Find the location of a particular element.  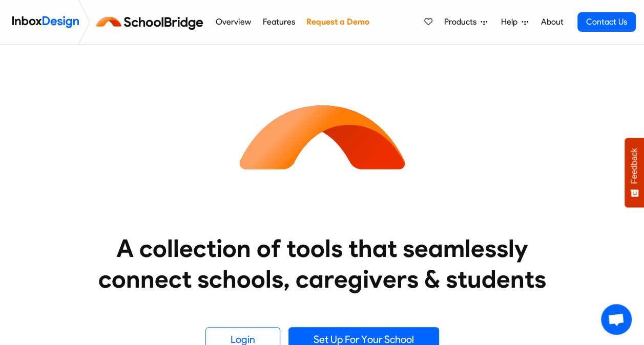

a: Products is located at coordinates (466, 22).